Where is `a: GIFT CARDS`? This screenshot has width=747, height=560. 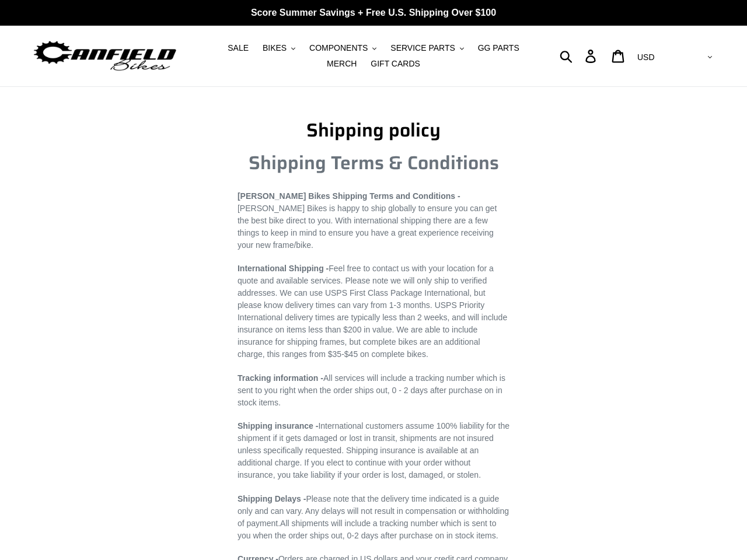
a: GIFT CARDS is located at coordinates (395, 64).